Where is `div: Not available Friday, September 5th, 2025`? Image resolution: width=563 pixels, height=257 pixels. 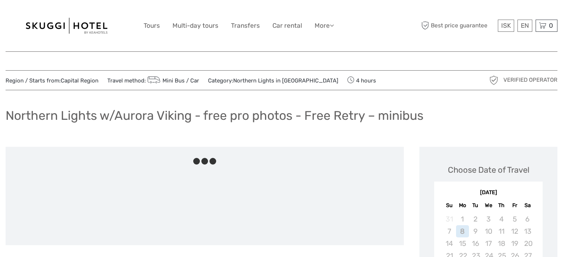
div: Not available Friday, September 5th, 2025 is located at coordinates (514, 219).